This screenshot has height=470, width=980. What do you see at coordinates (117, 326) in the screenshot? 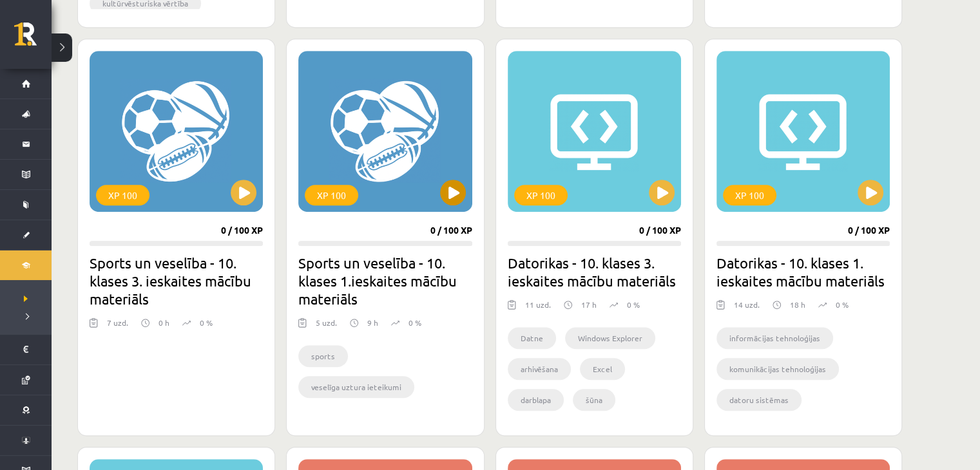
I see `div: 7 uzd.` at bounding box center [117, 326].